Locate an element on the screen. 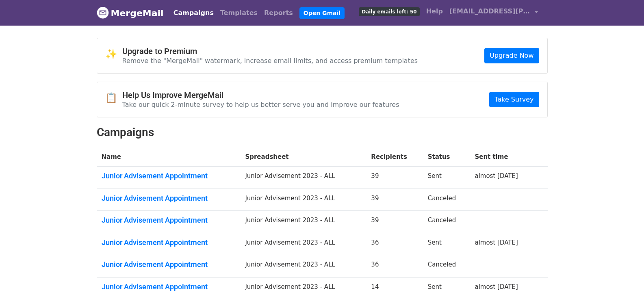 This screenshot has width=644, height=297. th: Status is located at coordinates (447, 157).